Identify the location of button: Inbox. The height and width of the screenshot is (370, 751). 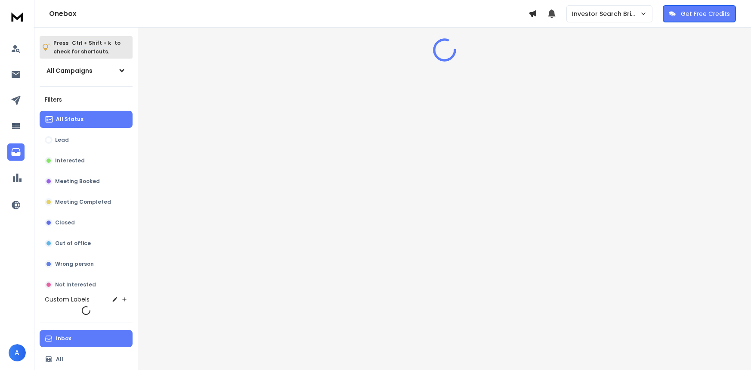
(86, 338).